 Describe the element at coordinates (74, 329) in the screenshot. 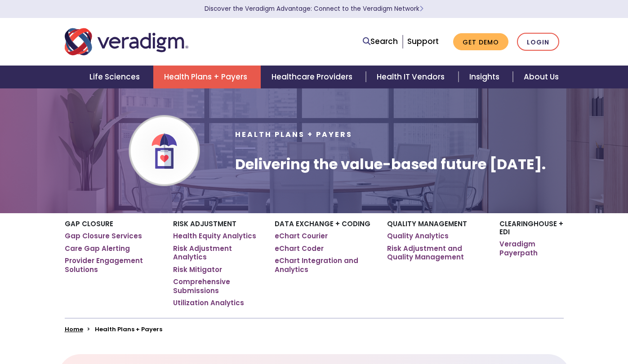

I see `a: Home` at that location.